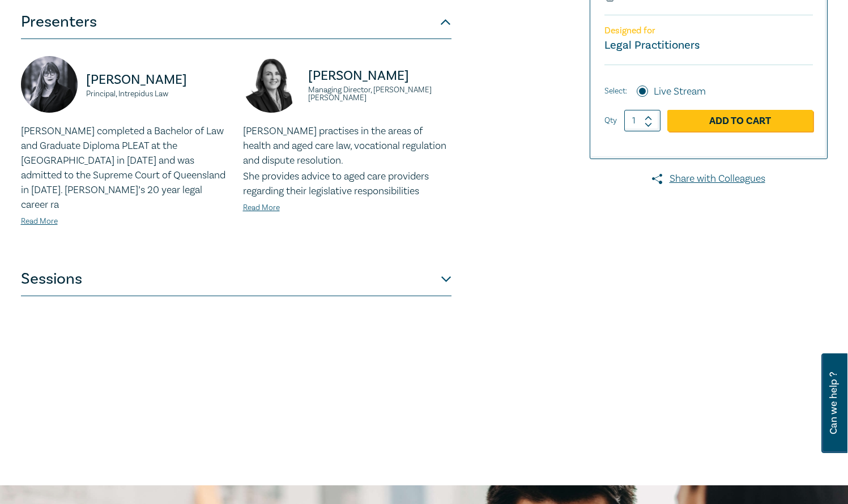 The width and height of the screenshot is (848, 504). What do you see at coordinates (271, 85) in the screenshot?
I see `img: https://s3.ap-southeast-2.amazonaws.com/leo-cussen-store-production-content/Contacts/Gemma%20McGr...` at bounding box center [271, 85].